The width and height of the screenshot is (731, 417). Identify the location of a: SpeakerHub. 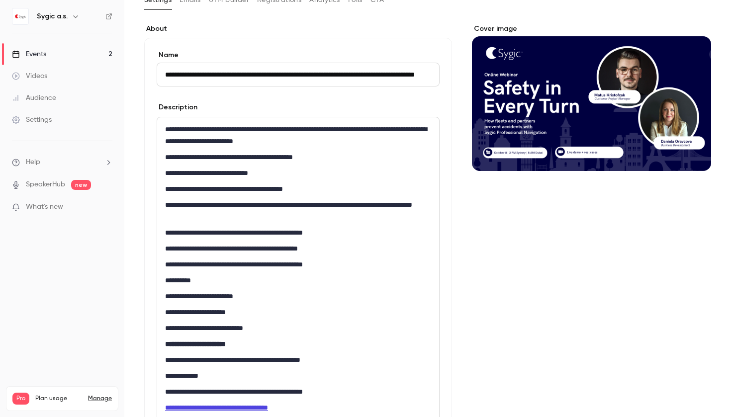
(45, 185).